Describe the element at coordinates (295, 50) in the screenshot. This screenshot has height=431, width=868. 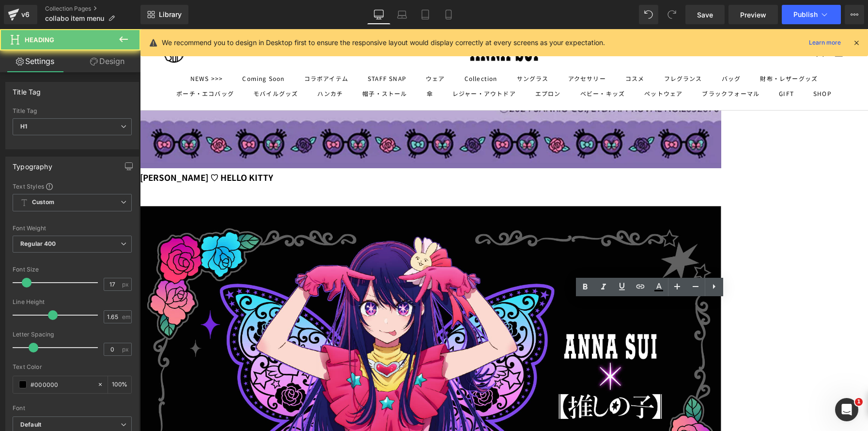
I see `summary: ウェア` at that location.